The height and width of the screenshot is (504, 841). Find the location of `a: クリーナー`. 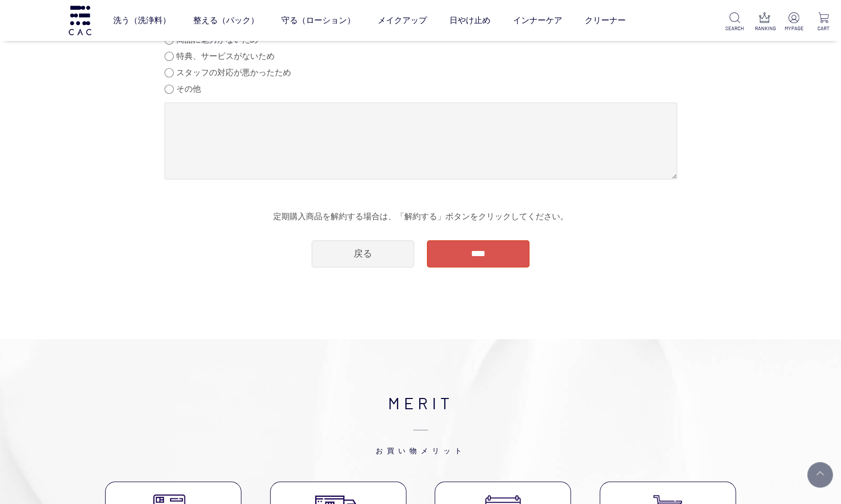

a: クリーナー is located at coordinates (605, 21).